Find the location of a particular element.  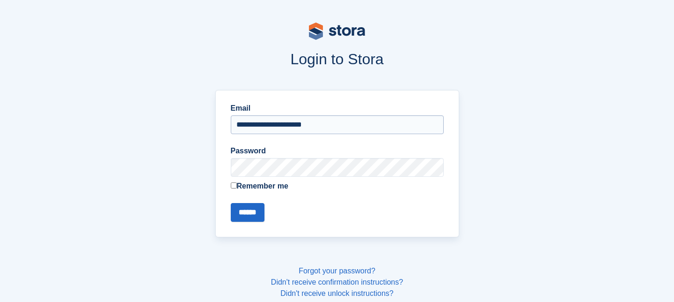

a: Didn't receive unlock instructions? is located at coordinates (337, 293).